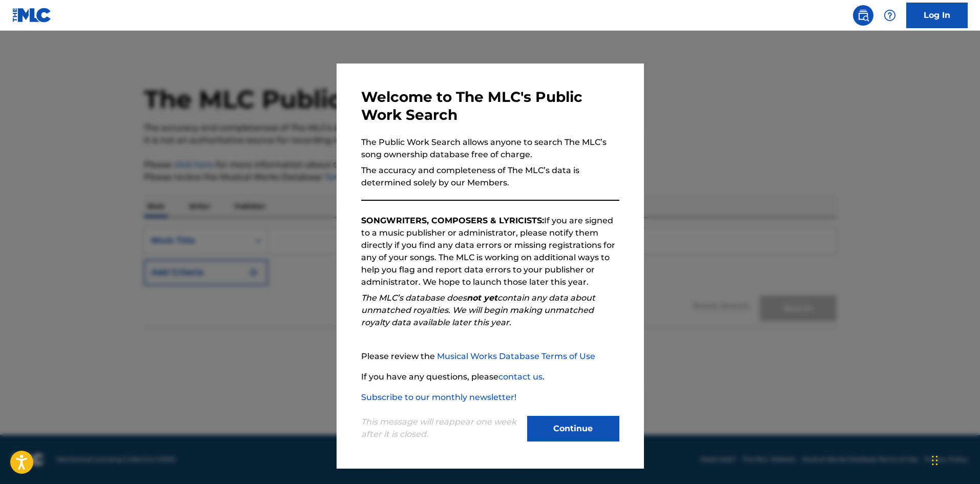  I want to click on button: Continue, so click(573, 429).